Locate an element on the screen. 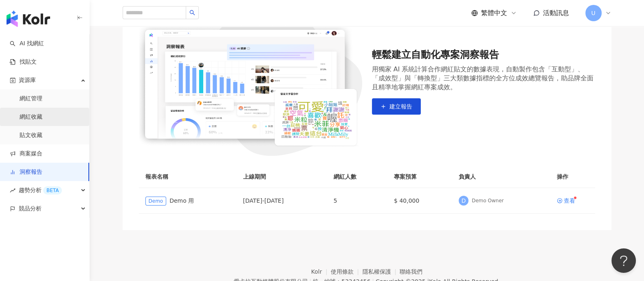  div: 查看 is located at coordinates (569, 201).